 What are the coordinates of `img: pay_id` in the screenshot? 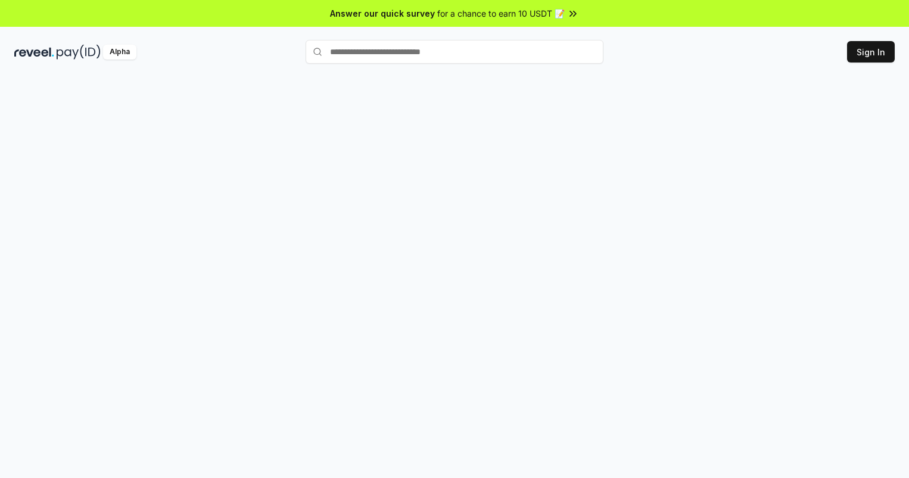 It's located at (79, 52).